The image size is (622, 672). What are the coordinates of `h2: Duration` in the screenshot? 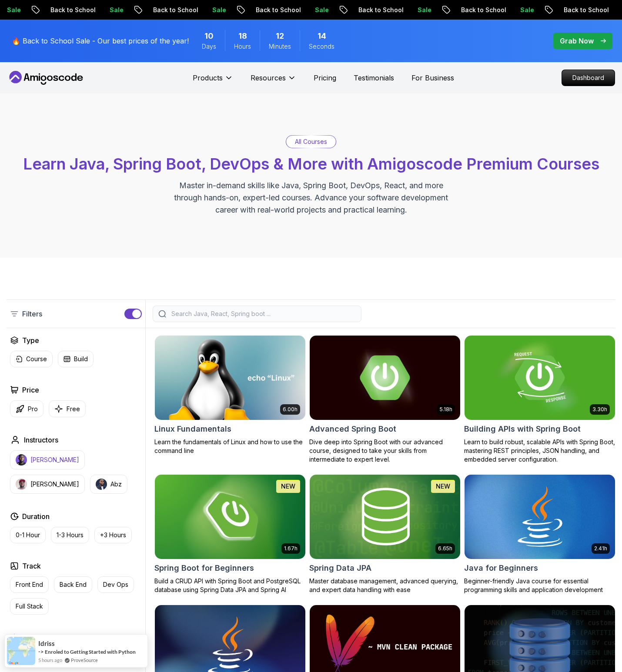 It's located at (36, 516).